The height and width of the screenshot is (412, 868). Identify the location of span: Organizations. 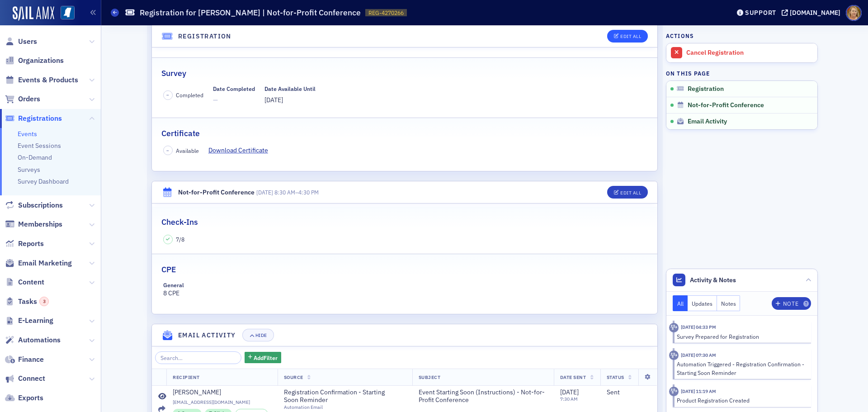
(40, 61).